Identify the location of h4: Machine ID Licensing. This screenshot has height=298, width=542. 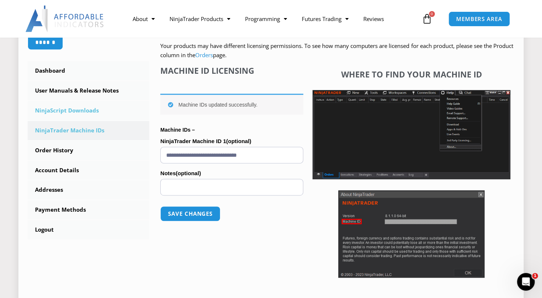
(232, 70).